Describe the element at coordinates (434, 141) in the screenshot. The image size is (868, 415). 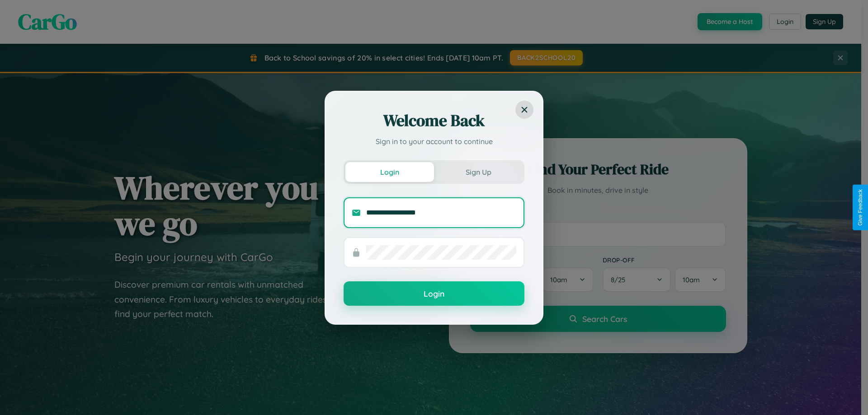
I see `p: Sign in to your account to continue` at that location.